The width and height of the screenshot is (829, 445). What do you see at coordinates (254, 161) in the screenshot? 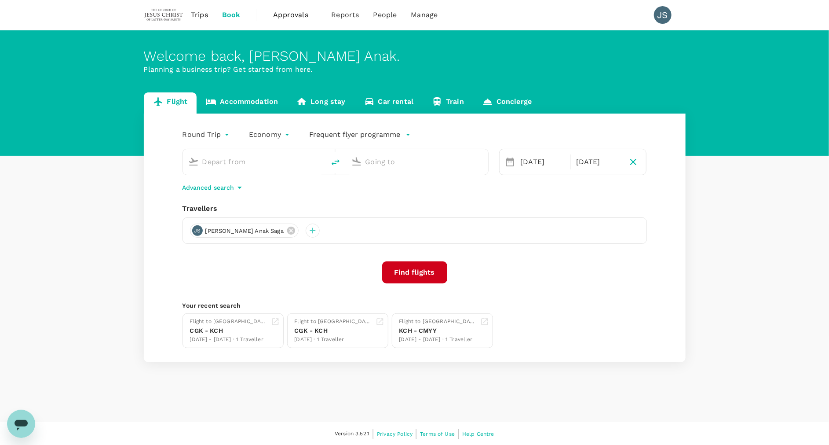
I see `input: Depart from` at bounding box center [254, 161].